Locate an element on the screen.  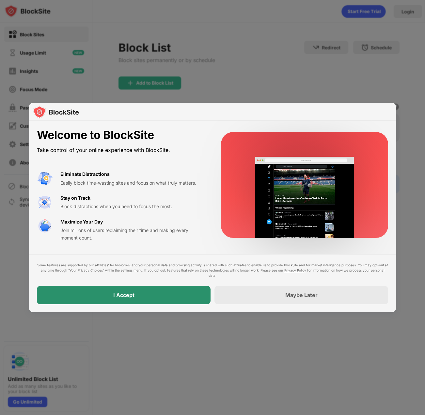
div: Maybe Later is located at coordinates (301, 295).